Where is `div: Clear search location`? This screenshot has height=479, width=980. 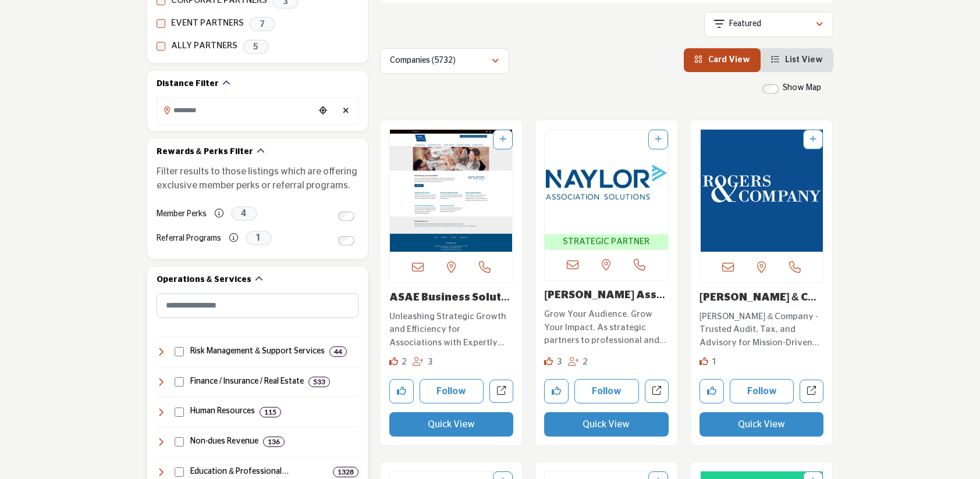
div: Clear search location is located at coordinates (346, 111).